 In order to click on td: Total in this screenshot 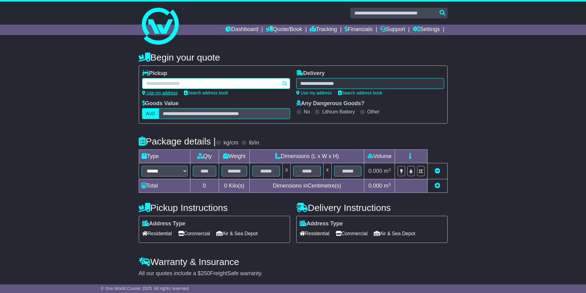, I will do `click(164, 186)`.